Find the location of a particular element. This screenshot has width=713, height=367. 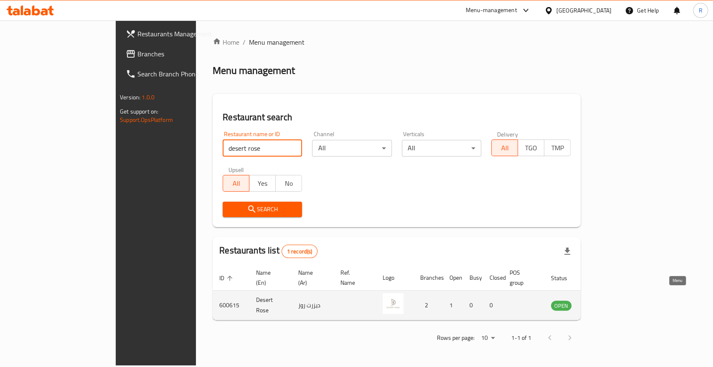

span: Ref. Name is located at coordinates (353, 278).